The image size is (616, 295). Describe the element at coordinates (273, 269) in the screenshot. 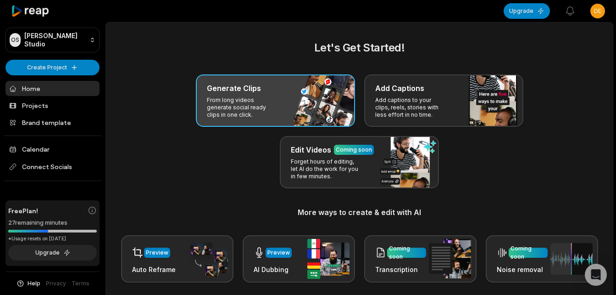

I see `h3: AI Dubbing` at that location.